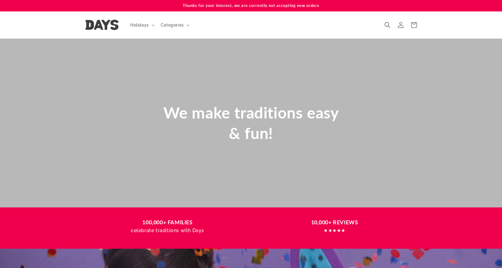 This screenshot has width=502, height=268. What do you see at coordinates (142, 25) in the screenshot?
I see `summary: Holidays` at bounding box center [142, 25].